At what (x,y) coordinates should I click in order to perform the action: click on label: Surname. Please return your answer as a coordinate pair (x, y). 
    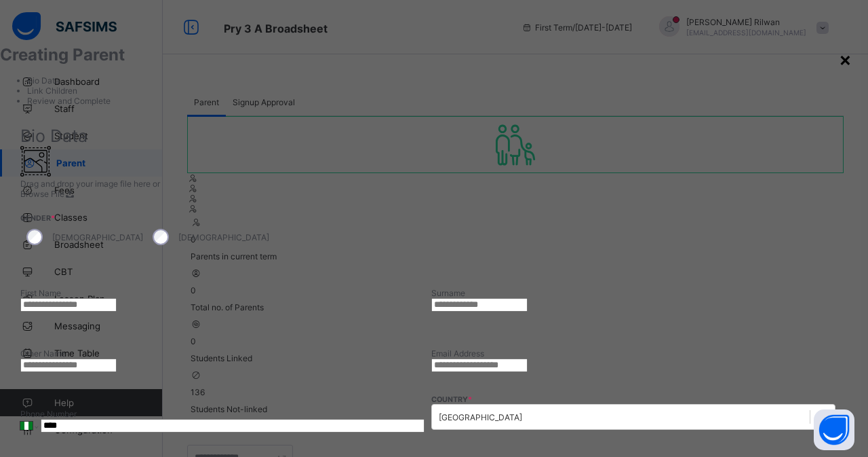
    Looking at the image, I should click on (448, 292).